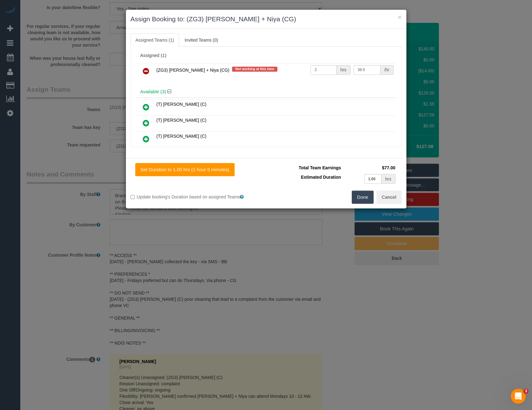 Image resolution: width=532 pixels, height=410 pixels. I want to click on td: $77.00, so click(370, 167).